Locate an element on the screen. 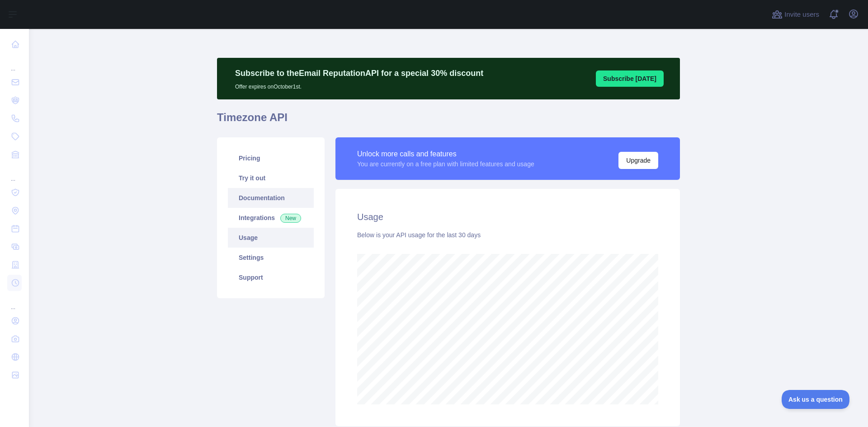 Image resolution: width=868 pixels, height=427 pixels. h2: Usage is located at coordinates (508, 217).